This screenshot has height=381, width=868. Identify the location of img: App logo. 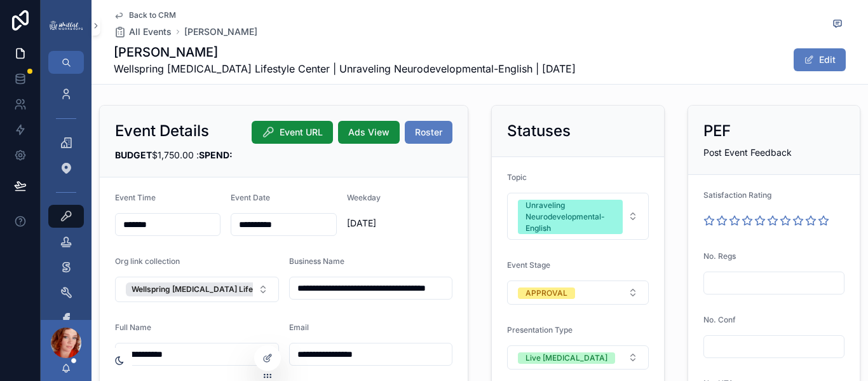
(66, 25).